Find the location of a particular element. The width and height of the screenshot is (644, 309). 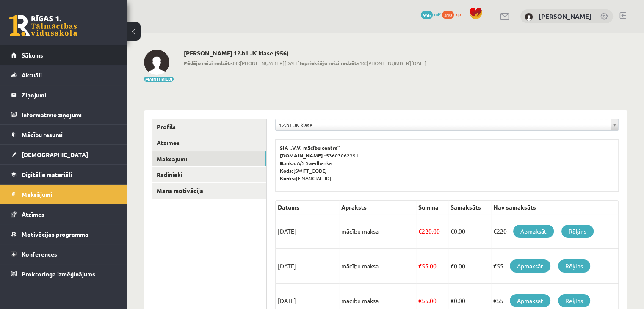

span: Aktuāli is located at coordinates (32, 75).